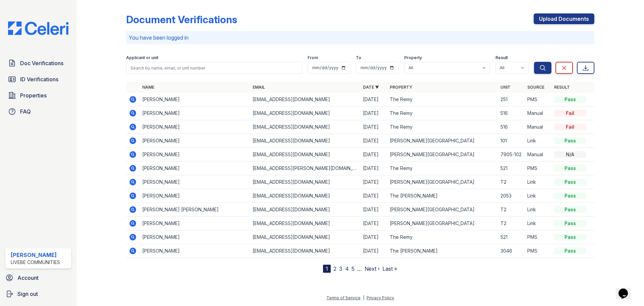 The image size is (644, 306). Describe the element at coordinates (506, 87) in the screenshot. I see `a: Unit` at that location.